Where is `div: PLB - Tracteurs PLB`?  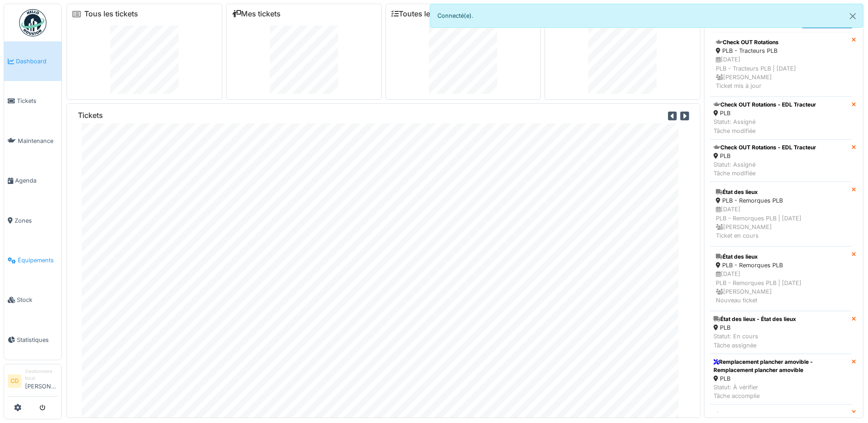
div: PLB - Tracteurs PLB is located at coordinates (781, 50).